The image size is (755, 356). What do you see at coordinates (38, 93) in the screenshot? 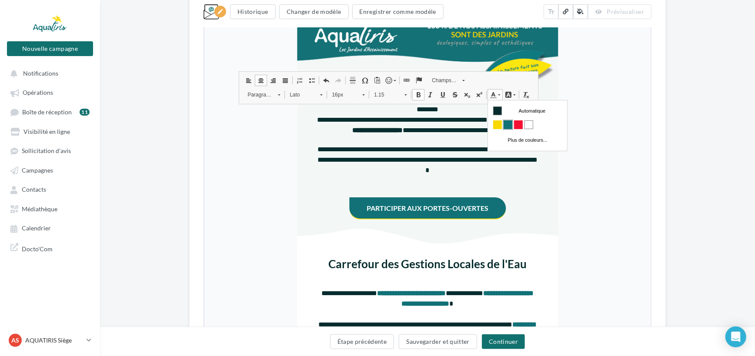
I see `span: Opérations` at bounding box center [38, 93].